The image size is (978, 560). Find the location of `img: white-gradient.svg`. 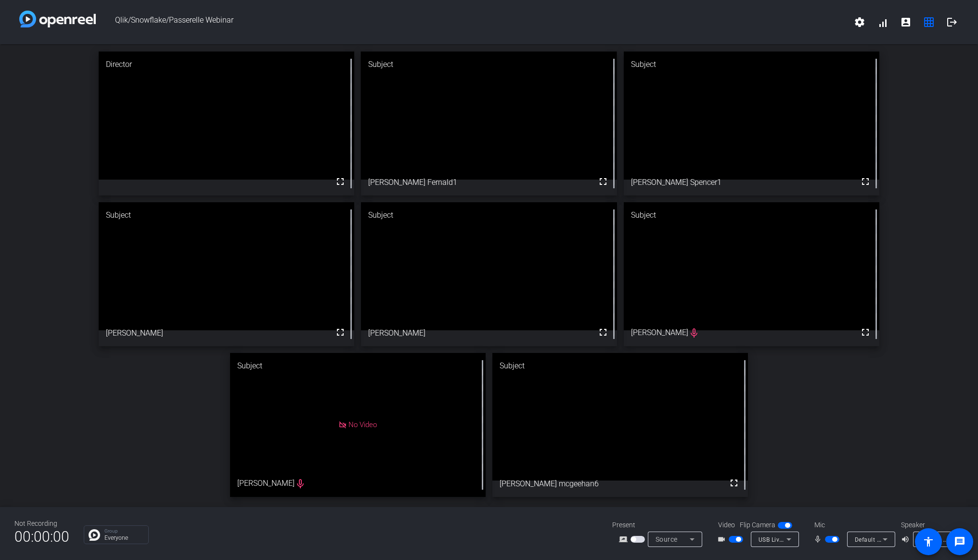

img: white-gradient.svg is located at coordinates (57, 19).